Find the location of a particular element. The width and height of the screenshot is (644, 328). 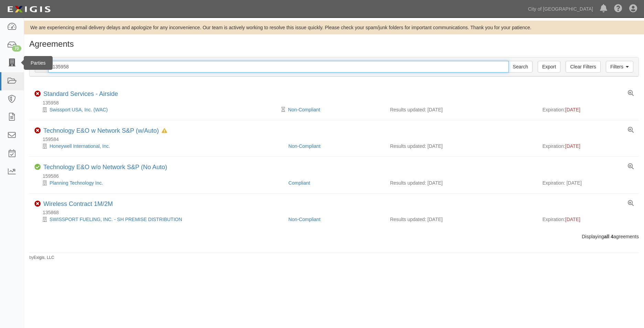

div: SWISSPORT FUELING, INC. - SH PREMISE DISTRIBUTION is located at coordinates (159, 219).